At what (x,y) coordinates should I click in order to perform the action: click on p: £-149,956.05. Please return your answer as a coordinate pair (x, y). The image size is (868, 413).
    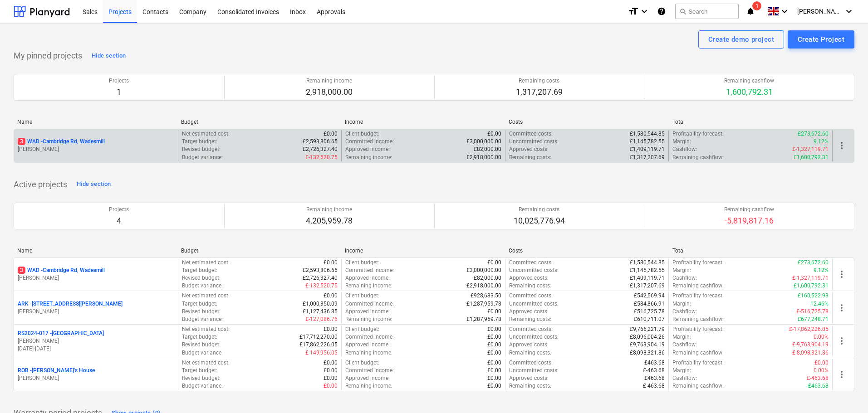
    Looking at the image, I should click on (321, 353).